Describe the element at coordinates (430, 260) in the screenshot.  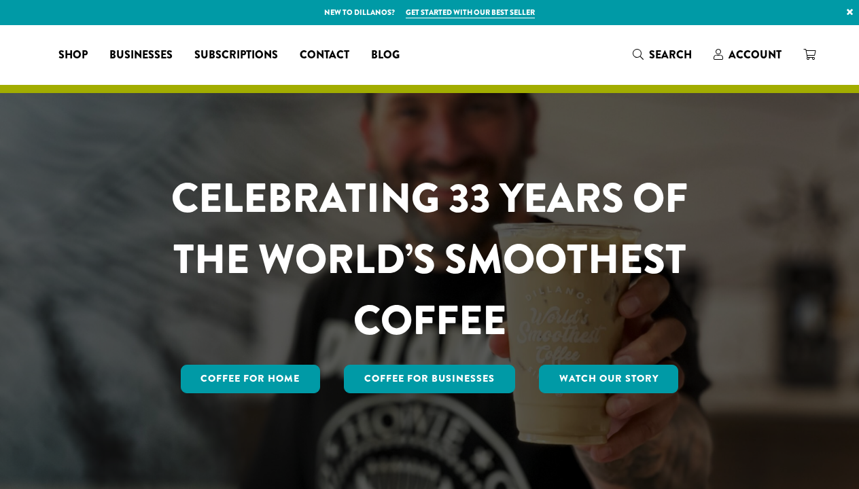
I see `h1: CELEBRATING 33 YEARS OF THE WORLD’S SMOOTHEST COFFEE` at that location.